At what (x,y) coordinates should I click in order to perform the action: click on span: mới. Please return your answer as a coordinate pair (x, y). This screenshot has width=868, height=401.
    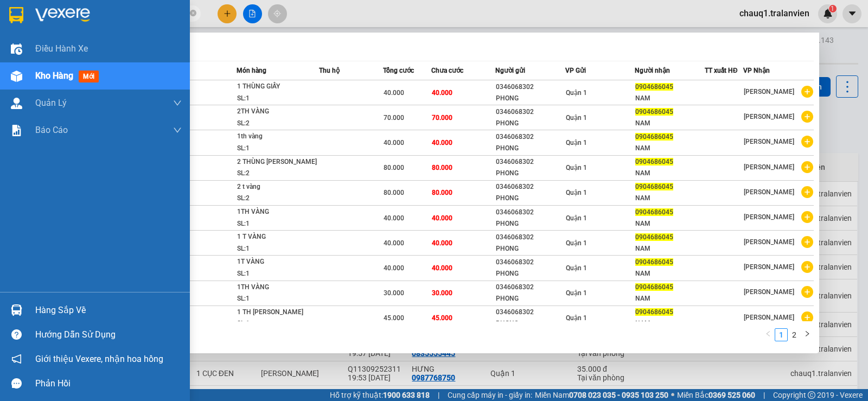
    Looking at the image, I should click on (88, 76).